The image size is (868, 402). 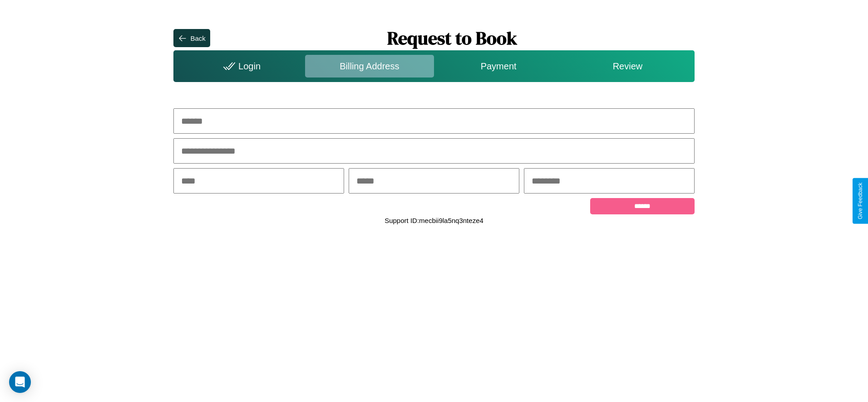 I want to click on div: Back, so click(x=197, y=38).